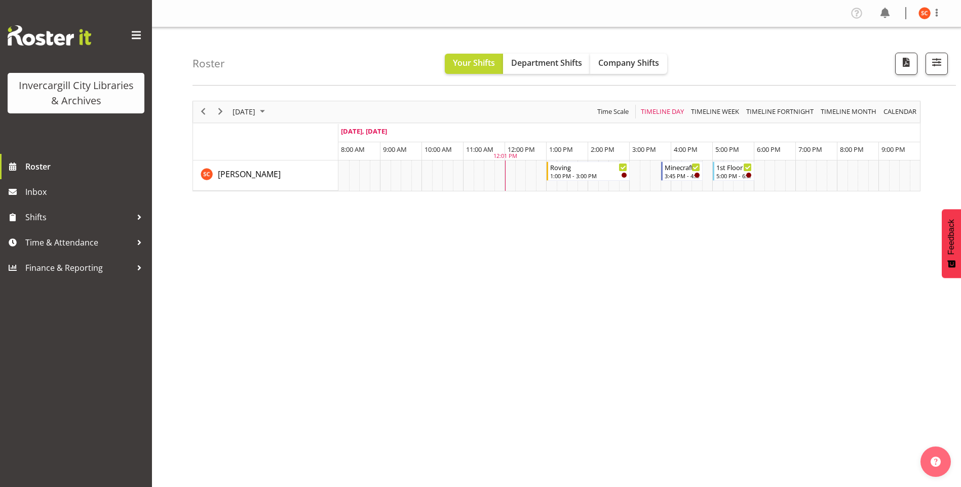 Image resolution: width=961 pixels, height=487 pixels. Describe the element at coordinates (893, 149) in the screenshot. I see `span: 9:00 PM` at that location.